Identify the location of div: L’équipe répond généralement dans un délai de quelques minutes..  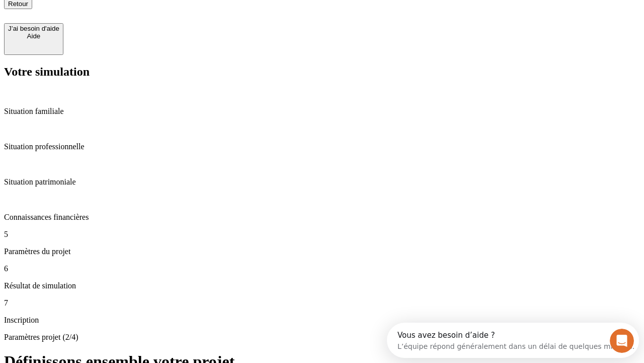
(129, 22).